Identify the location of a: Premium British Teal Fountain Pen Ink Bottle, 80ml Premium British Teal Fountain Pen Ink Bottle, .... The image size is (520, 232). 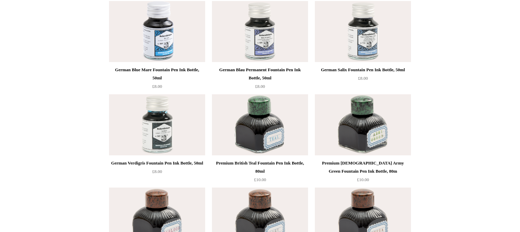
(260, 125).